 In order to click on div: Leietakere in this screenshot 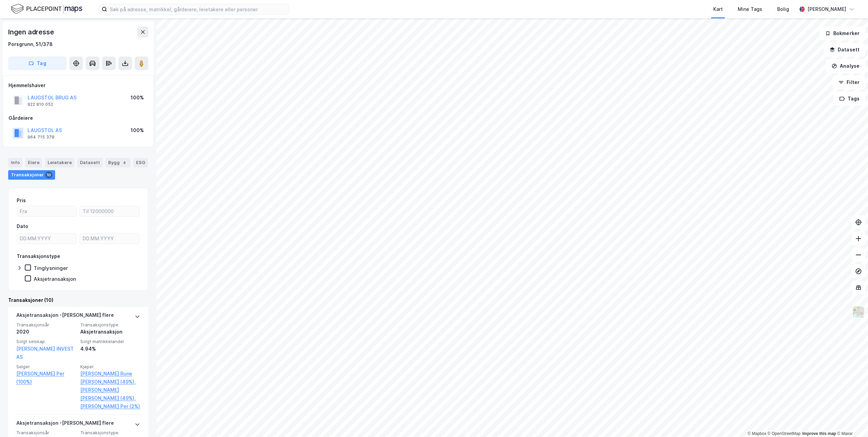, I will do `click(60, 163)`.